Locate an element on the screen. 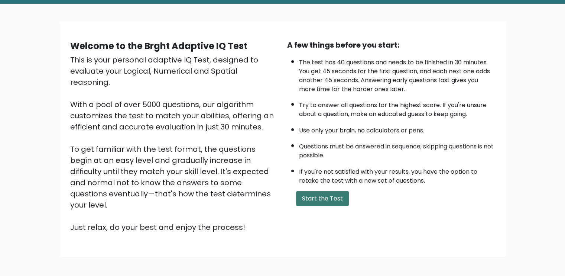 The image size is (565, 276). button: Start the Test is located at coordinates (322, 198).